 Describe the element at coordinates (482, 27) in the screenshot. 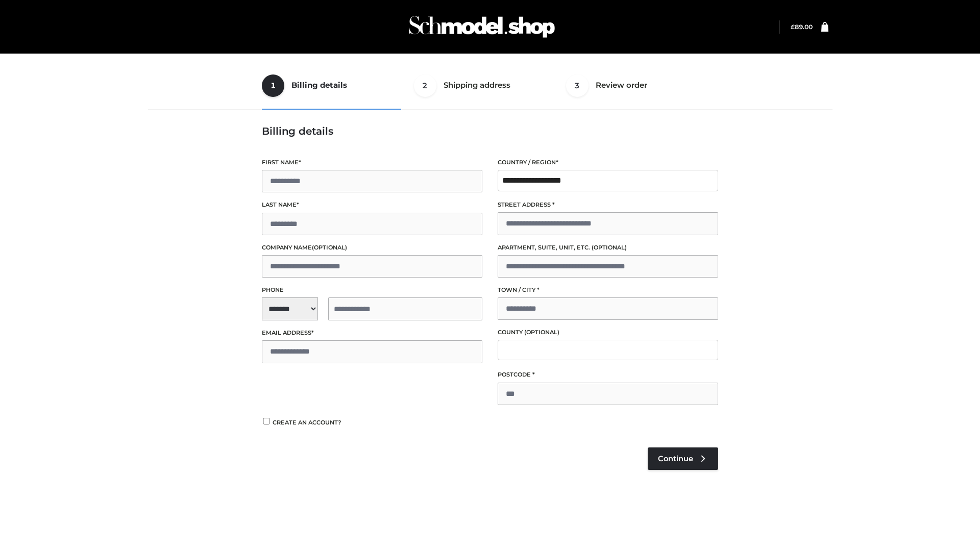

I see `img: Schmodel Admin 964` at that location.